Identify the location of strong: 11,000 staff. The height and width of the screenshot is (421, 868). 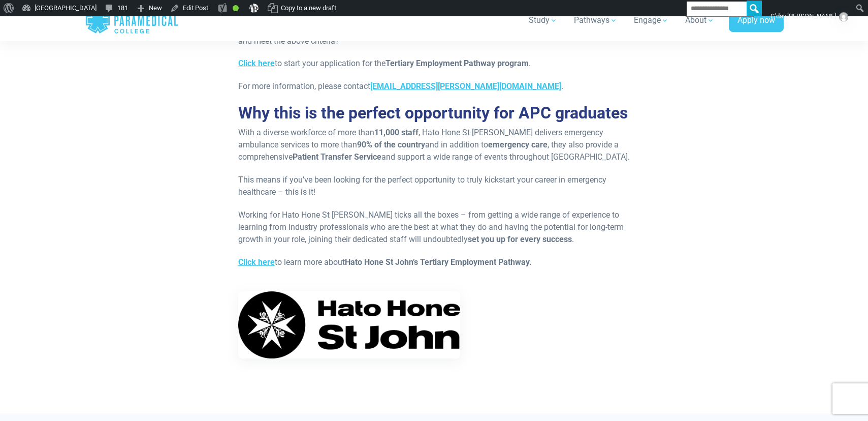
(396, 132).